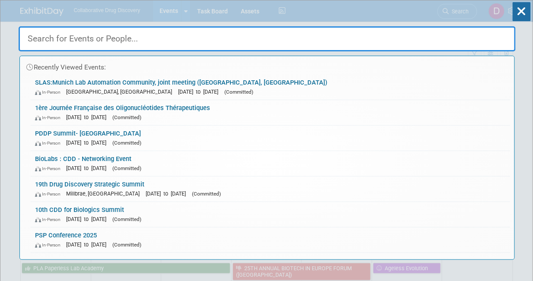  Describe the element at coordinates (267, 65) in the screenshot. I see `div: Recently Viewed Events:` at that location.